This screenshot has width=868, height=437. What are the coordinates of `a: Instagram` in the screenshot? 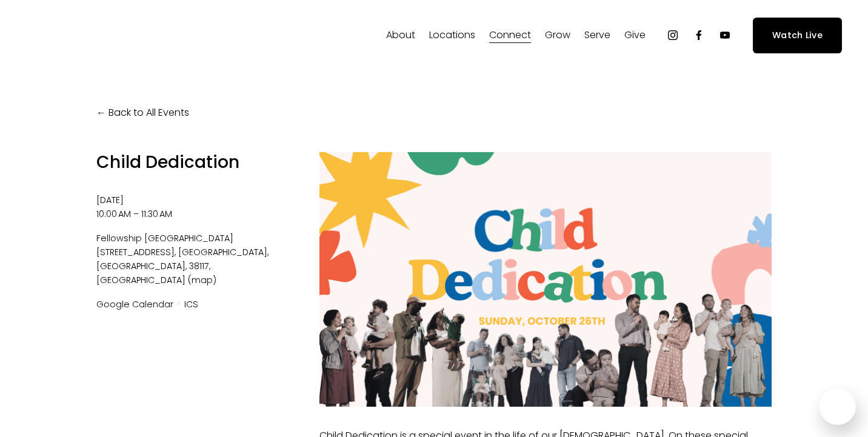 It's located at (672, 35).